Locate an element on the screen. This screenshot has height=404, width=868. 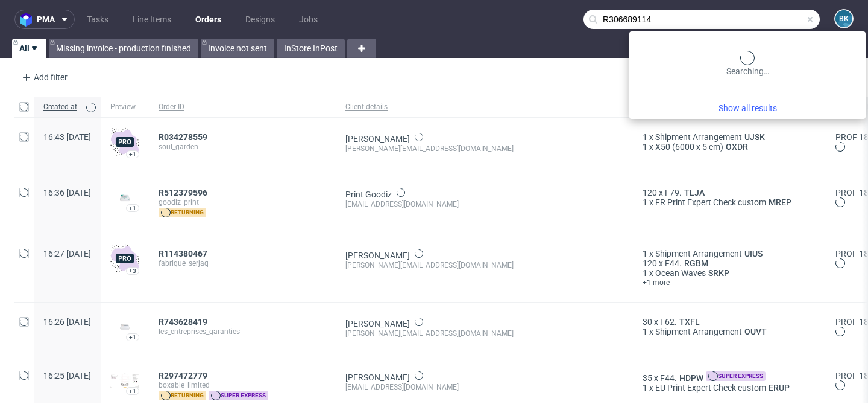
span: R743628419 is located at coordinates (183, 321).